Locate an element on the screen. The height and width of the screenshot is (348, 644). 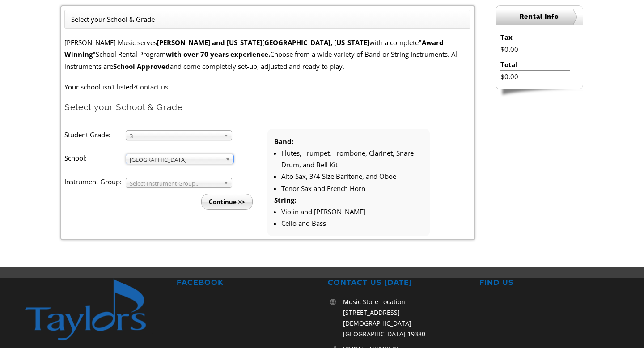
label: Instrument Group: is located at coordinates (95, 182).